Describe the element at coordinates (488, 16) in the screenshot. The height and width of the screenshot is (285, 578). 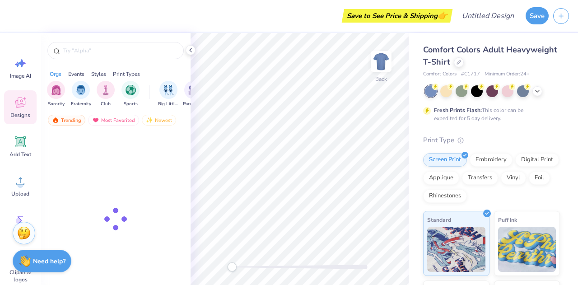
I see `input: Untitled Design` at that location.